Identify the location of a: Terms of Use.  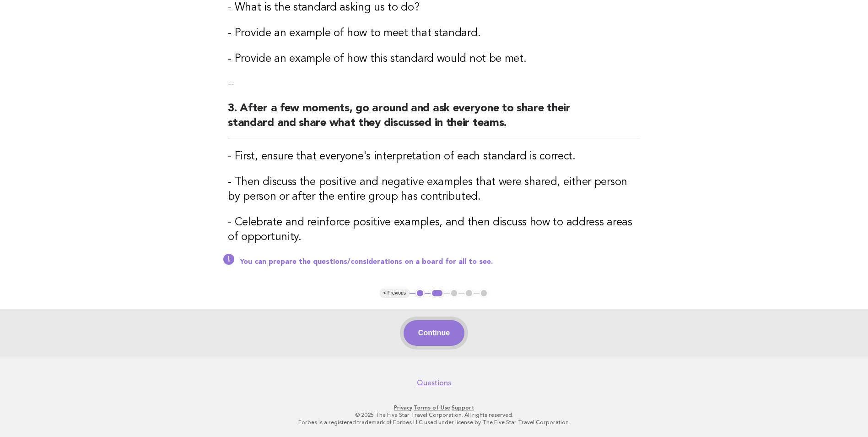
(432, 408).